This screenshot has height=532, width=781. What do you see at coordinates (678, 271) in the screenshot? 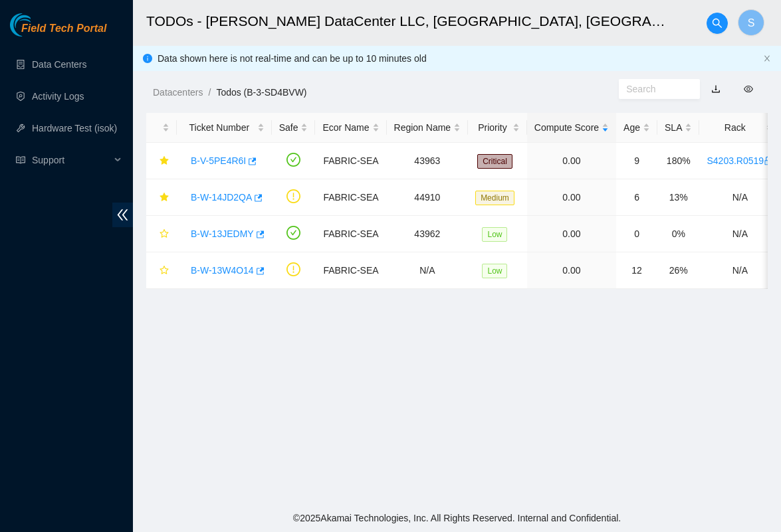
I see `td: 26%` at bounding box center [678, 271].